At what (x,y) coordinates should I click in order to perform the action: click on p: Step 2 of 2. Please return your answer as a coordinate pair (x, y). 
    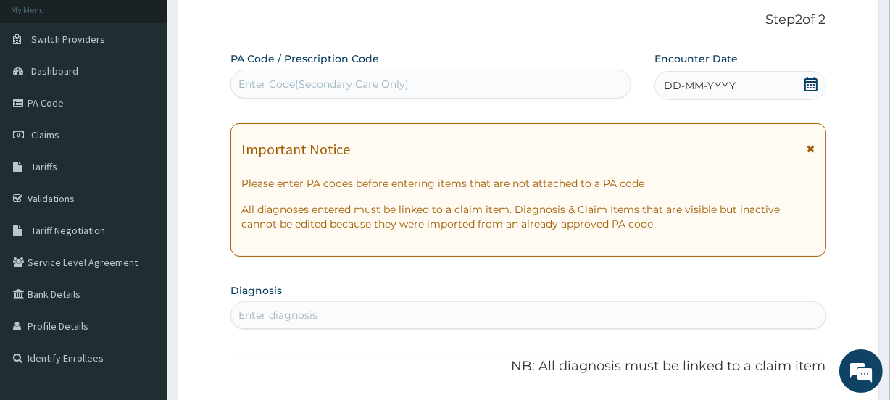
    Looking at the image, I should click on (528, 20).